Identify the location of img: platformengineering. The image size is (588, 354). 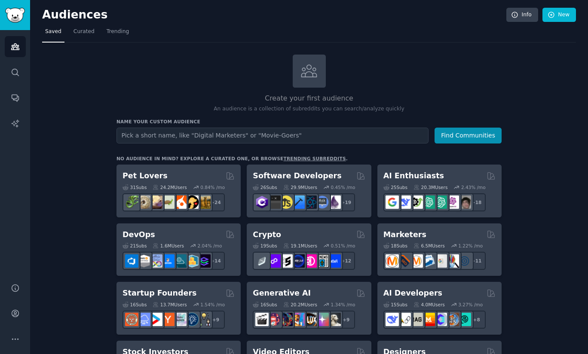
(180, 261).